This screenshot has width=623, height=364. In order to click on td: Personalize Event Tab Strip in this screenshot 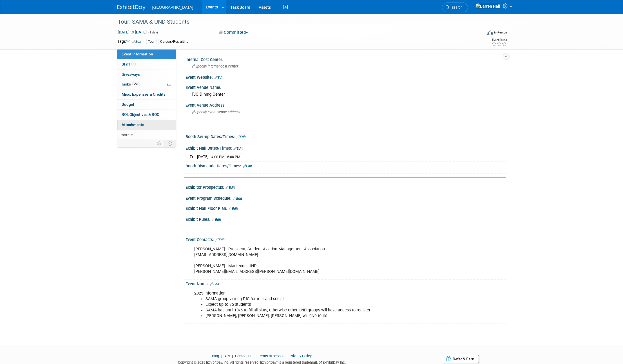, I will do `click(159, 143)`.